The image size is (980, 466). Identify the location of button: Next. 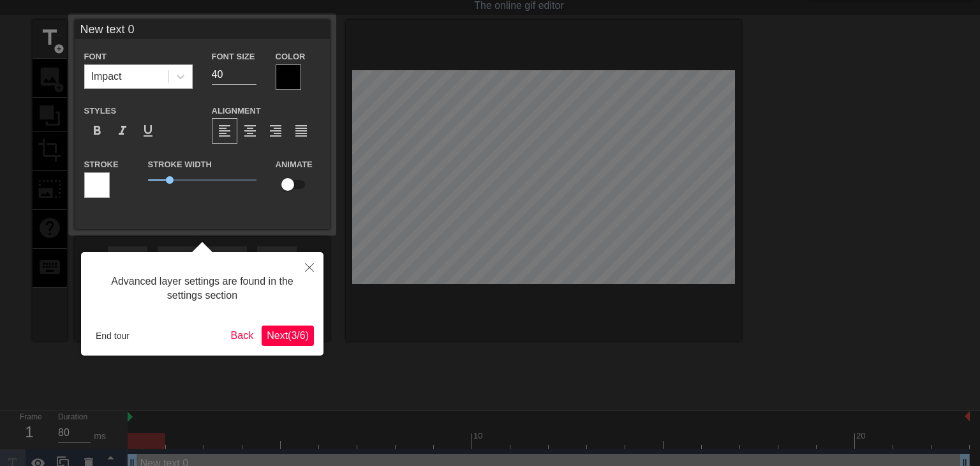
(288, 336).